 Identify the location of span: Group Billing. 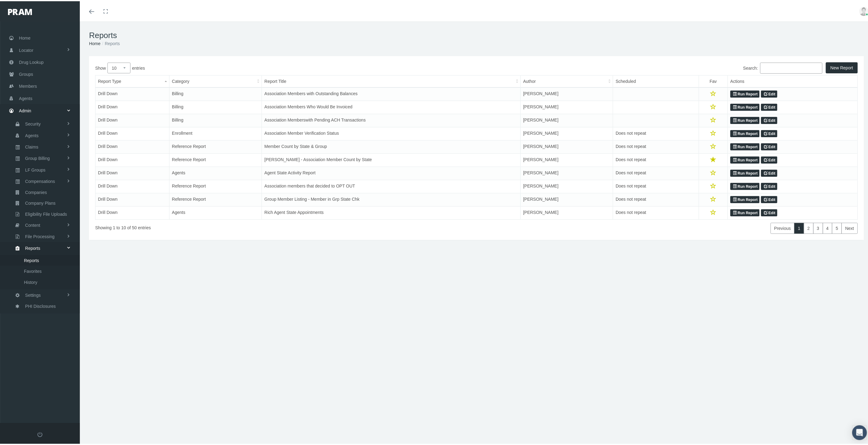
(37, 157).